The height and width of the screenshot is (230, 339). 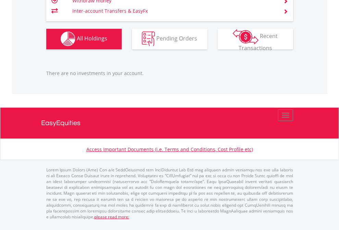 I want to click on a: Access Important Documents (i.e. Terms and Conditions, Cost Profile etc), so click(x=170, y=149).